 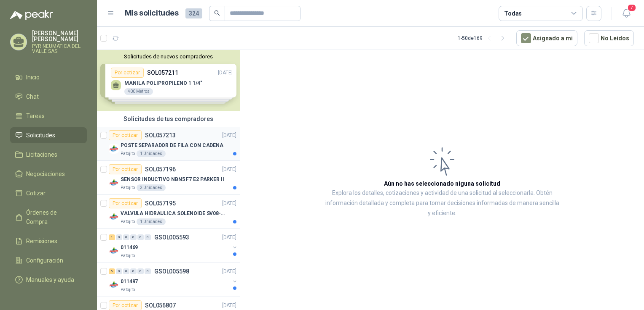 I want to click on div: Todas, so click(x=512, y=13).